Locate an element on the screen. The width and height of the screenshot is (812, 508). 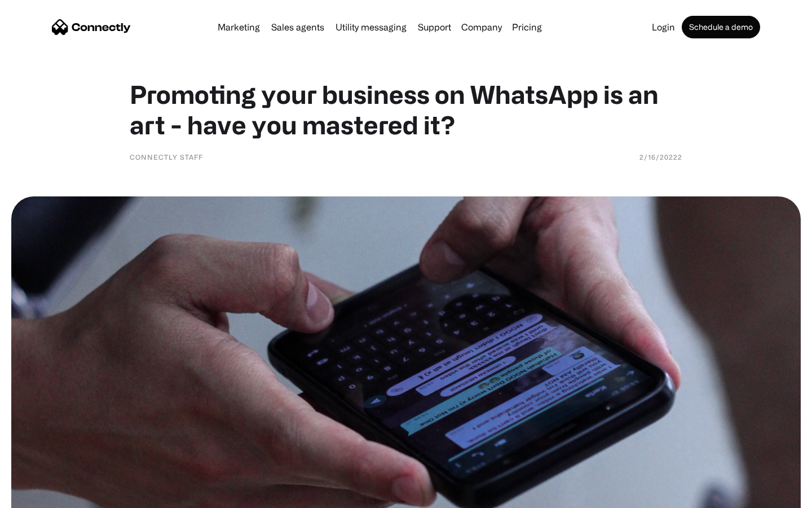
aside: Language selected: English is located at coordinates (39, 496).